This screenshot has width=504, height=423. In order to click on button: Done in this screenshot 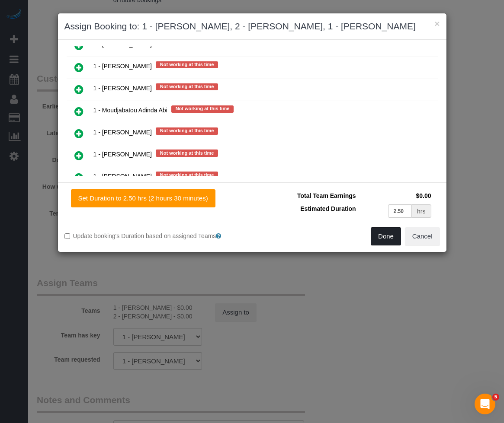, I will do `click(386, 236)`.